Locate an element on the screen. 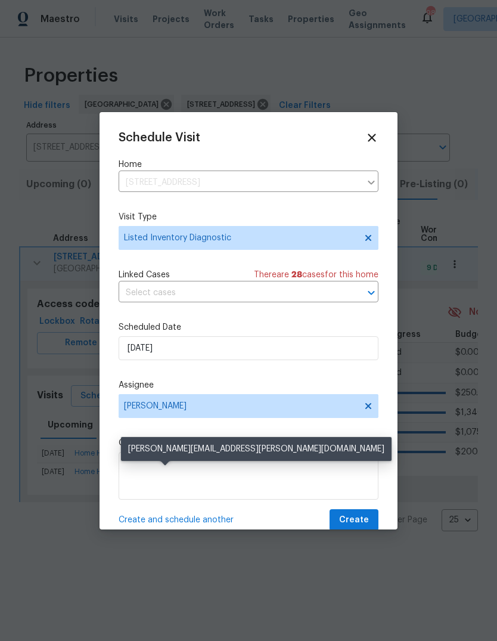 The height and width of the screenshot is (641, 497). label: Home is located at coordinates (249, 165).